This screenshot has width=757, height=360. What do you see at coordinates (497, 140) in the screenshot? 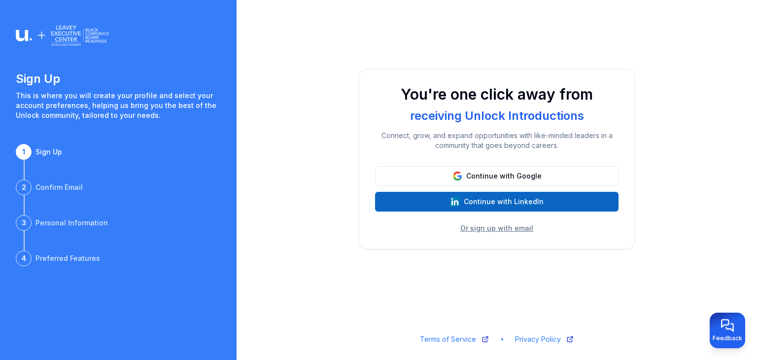
I see `p: Connect, grow, and expand opportunities with like-minded leaders in a community that goes beyond ...` at bounding box center [497, 140].